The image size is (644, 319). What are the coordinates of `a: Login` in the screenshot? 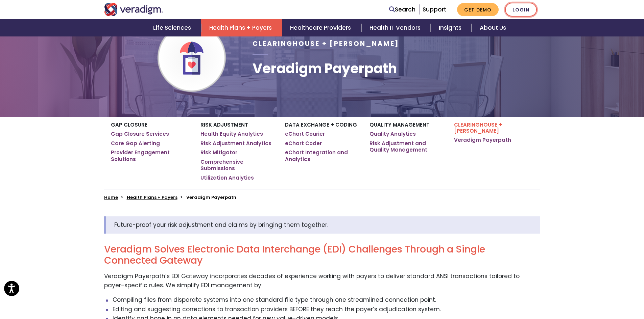 It's located at (521, 9).